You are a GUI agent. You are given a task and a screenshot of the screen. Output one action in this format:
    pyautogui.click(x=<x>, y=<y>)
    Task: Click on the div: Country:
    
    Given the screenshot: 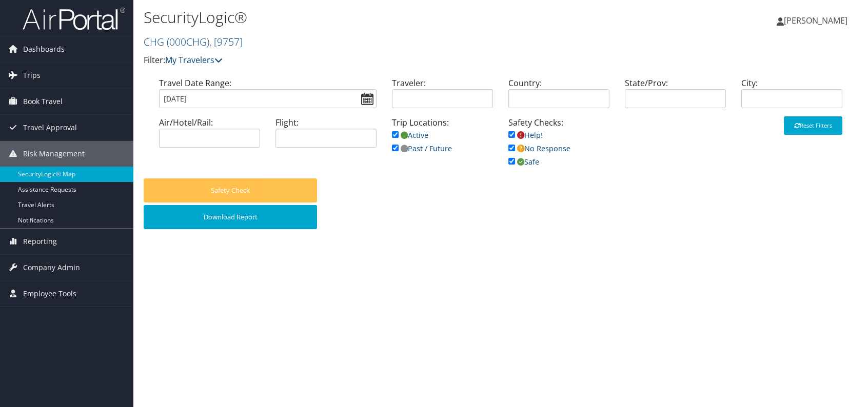 What is the action you would take?
    pyautogui.click(x=559, y=97)
    